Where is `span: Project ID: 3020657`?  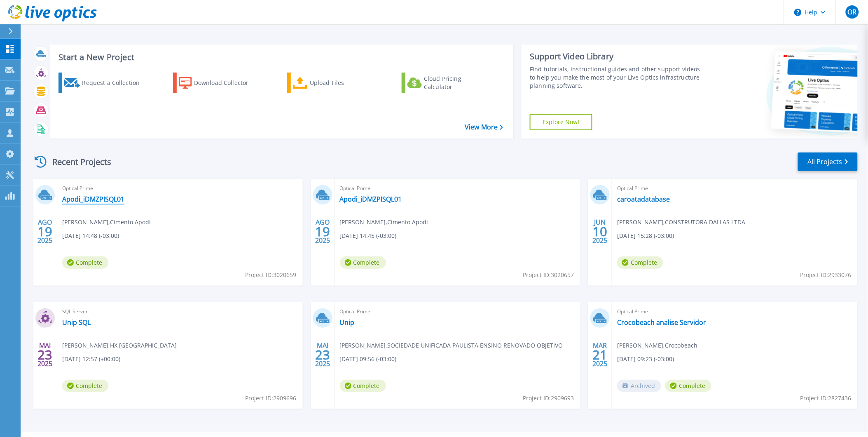 span: Project ID: 3020657 is located at coordinates (548, 275).